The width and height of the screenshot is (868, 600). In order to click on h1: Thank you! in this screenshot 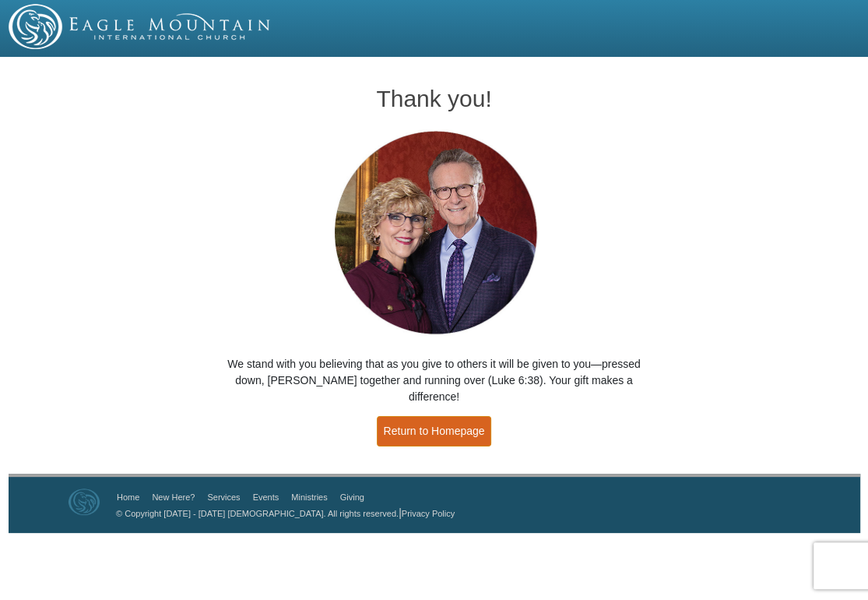, I will do `click(434, 98)`.